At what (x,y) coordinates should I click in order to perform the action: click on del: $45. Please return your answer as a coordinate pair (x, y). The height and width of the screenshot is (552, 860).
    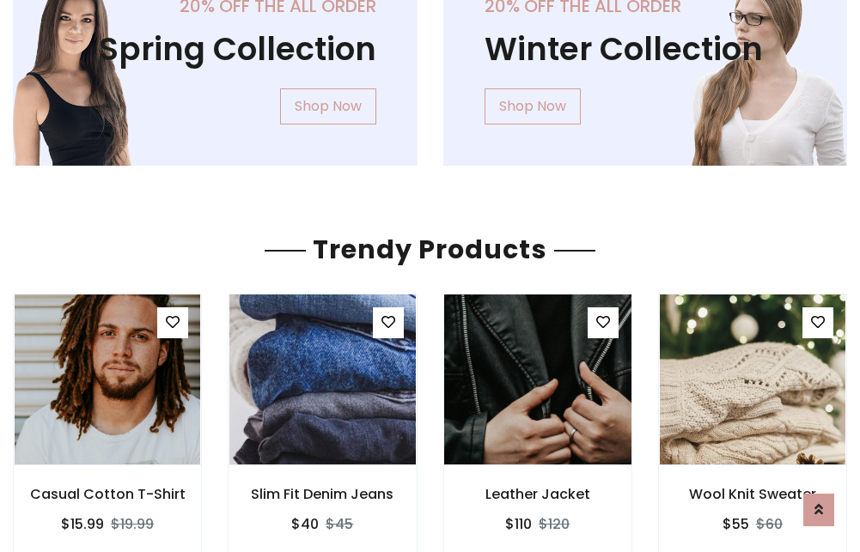
    Looking at the image, I should click on (339, 524).